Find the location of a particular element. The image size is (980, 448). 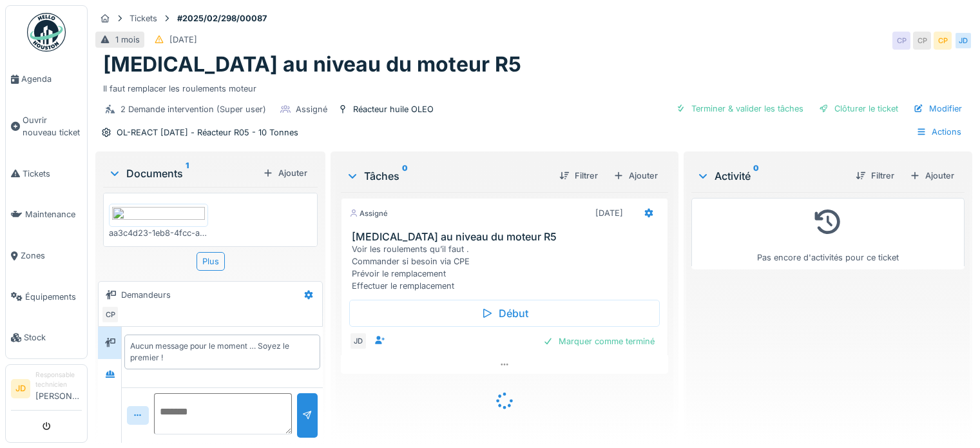

div: Marquer comme terminé is located at coordinates (599, 341).